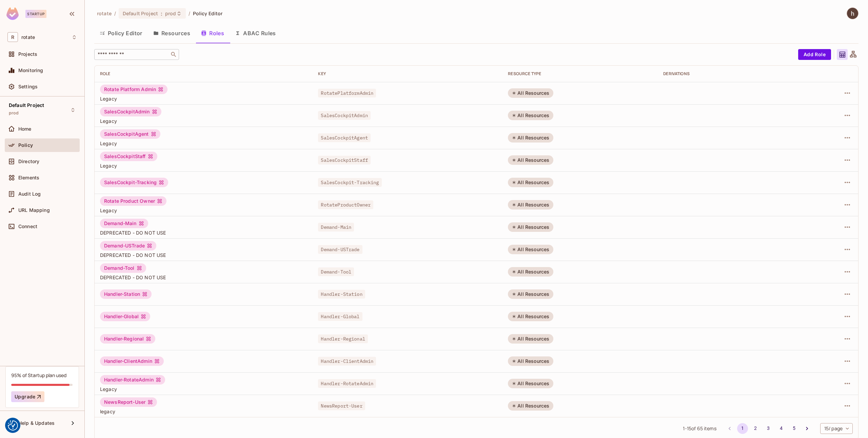 This screenshot has height=438, width=868. What do you see at coordinates (128, 339) in the screenshot?
I see `div: Handler-Regional` at bounding box center [128, 339].